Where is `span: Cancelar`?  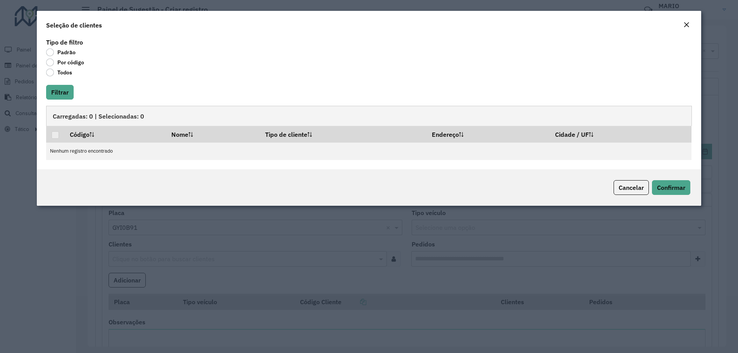 span: Cancelar is located at coordinates (631, 188).